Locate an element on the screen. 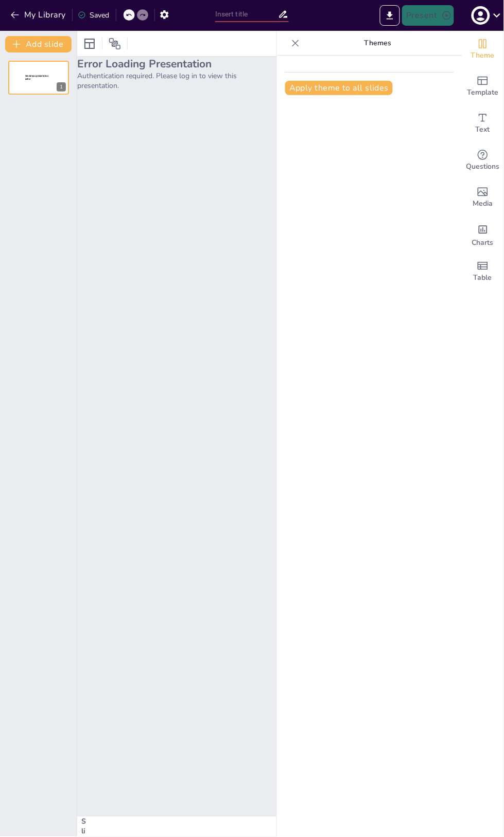 This screenshot has width=504, height=837. span: Media is located at coordinates (483, 203).